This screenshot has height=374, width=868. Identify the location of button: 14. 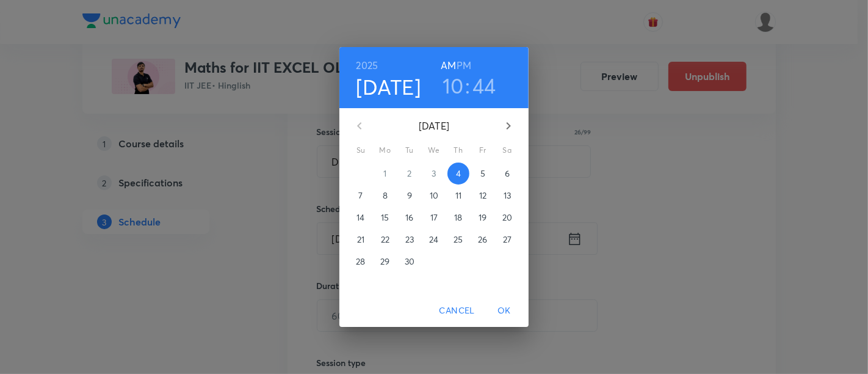
(361, 217).